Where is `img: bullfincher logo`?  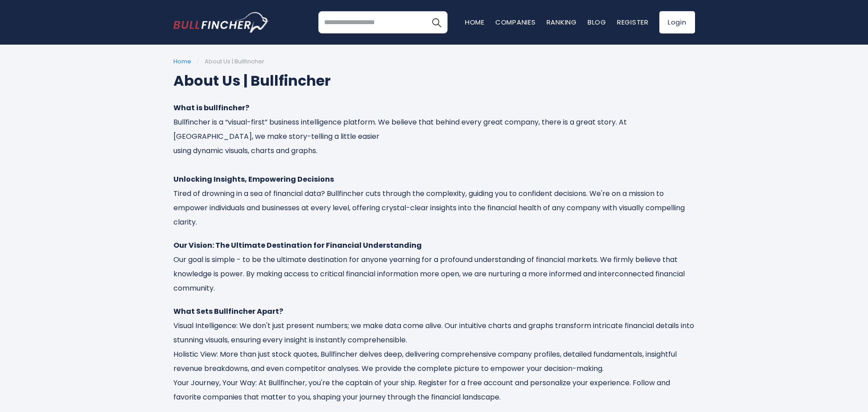
img: bullfincher logo is located at coordinates (221, 22).